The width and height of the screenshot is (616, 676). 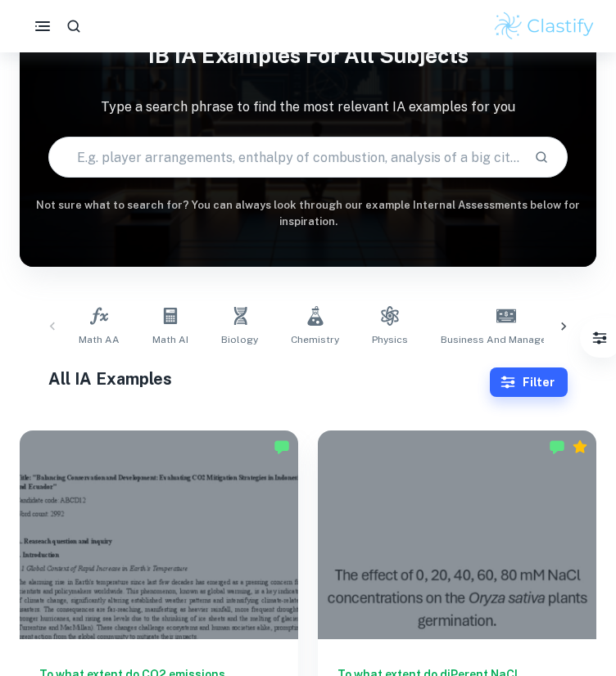 I want to click on h1: All IA Examples, so click(x=268, y=379).